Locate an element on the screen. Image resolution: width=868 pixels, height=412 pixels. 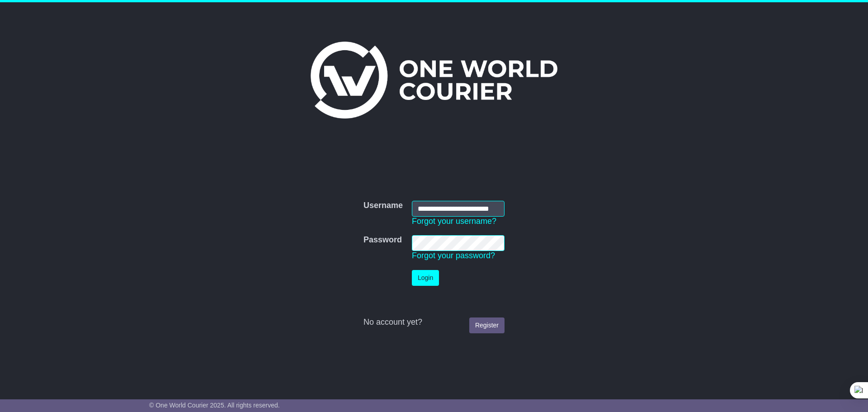
a: Forgot your username? is located at coordinates (454, 221).